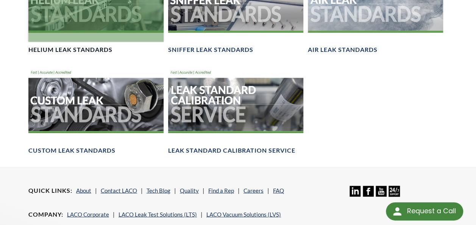 Image resolution: width=476 pixels, height=225 pixels. I want to click on a: 24/7 Support, so click(394, 194).